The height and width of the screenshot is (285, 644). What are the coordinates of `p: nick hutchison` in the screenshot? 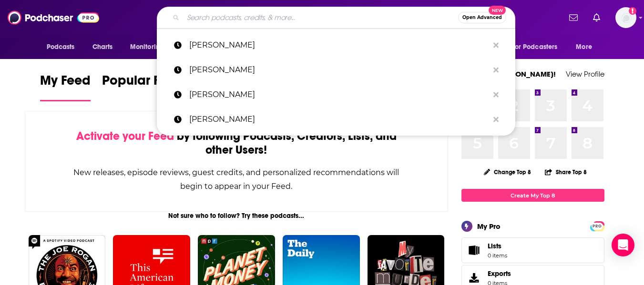 It's located at (339, 45).